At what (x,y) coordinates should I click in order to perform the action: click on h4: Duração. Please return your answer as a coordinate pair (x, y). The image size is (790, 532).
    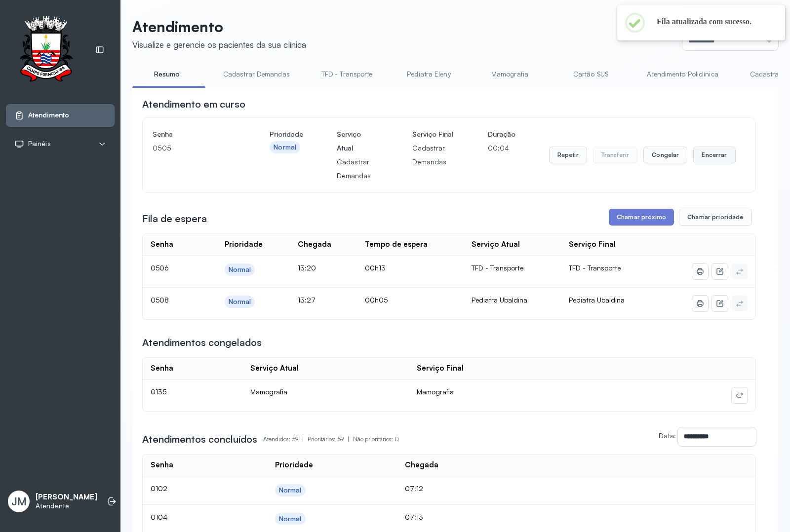
    Looking at the image, I should click on (502, 134).